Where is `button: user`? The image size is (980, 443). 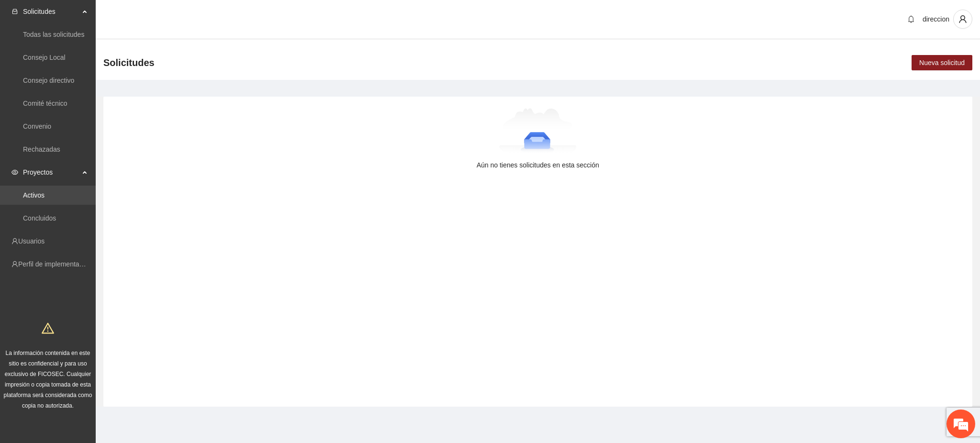
button: user is located at coordinates (962, 19).